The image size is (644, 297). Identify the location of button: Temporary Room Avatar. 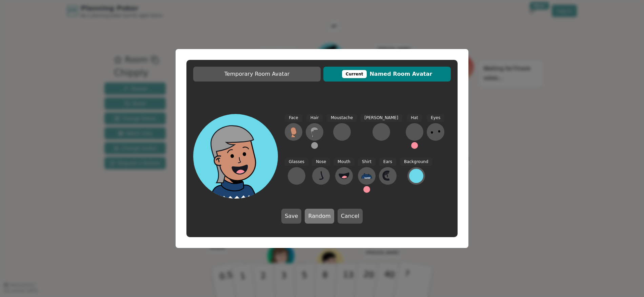
(257, 74).